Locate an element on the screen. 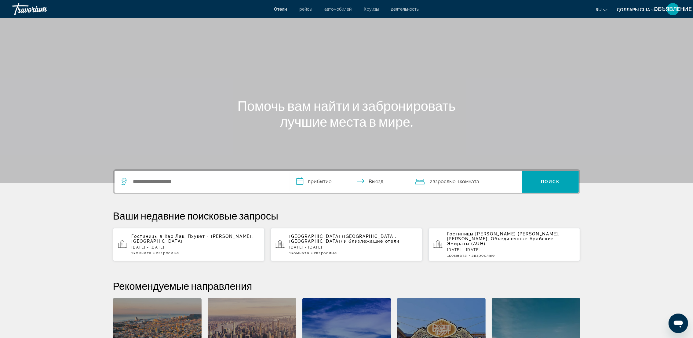  h2: Рекомендуемые направления is located at coordinates (347, 286).